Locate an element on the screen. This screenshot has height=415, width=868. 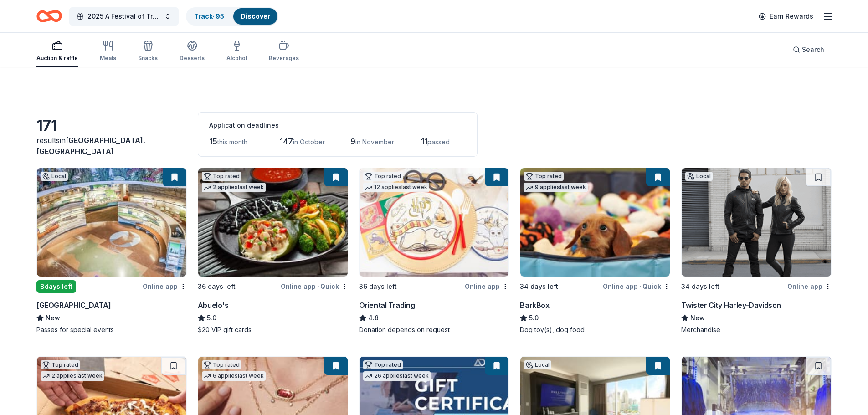
div: 6 applies last week is located at coordinates (234, 376).